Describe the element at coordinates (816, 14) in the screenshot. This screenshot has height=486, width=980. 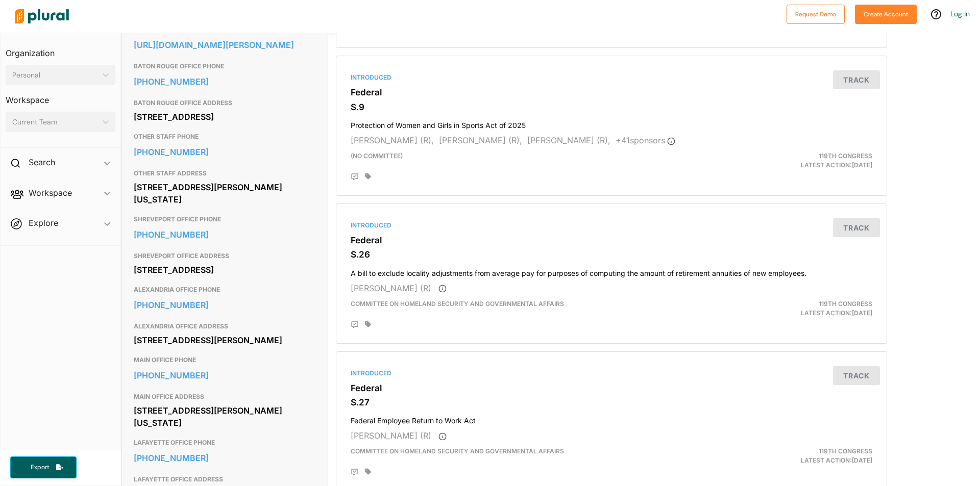
I see `button: Request Demo` at that location.